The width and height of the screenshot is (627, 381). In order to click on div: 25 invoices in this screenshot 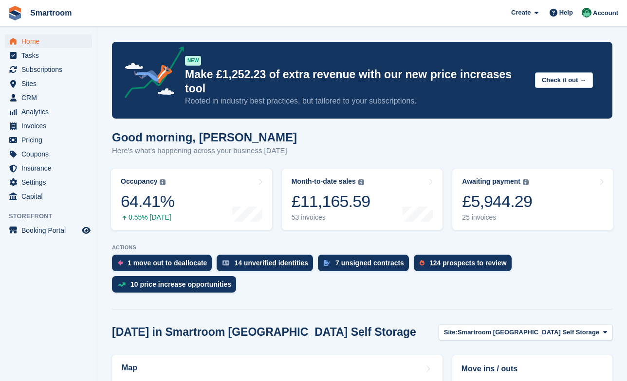, I will do `click(497, 217)`.